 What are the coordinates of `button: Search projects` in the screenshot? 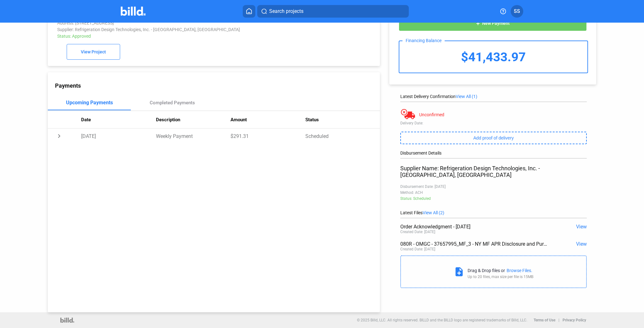 It's located at (333, 11).